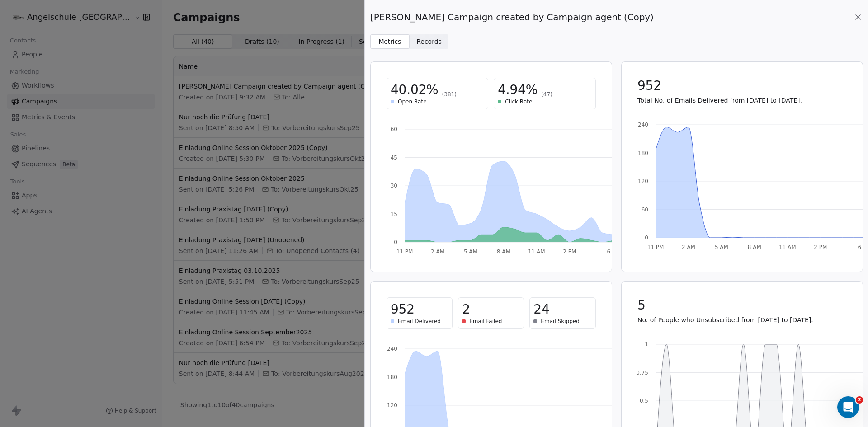 The width and height of the screenshot is (868, 427). Describe the element at coordinates (449, 94) in the screenshot. I see `span: (381)` at that location.